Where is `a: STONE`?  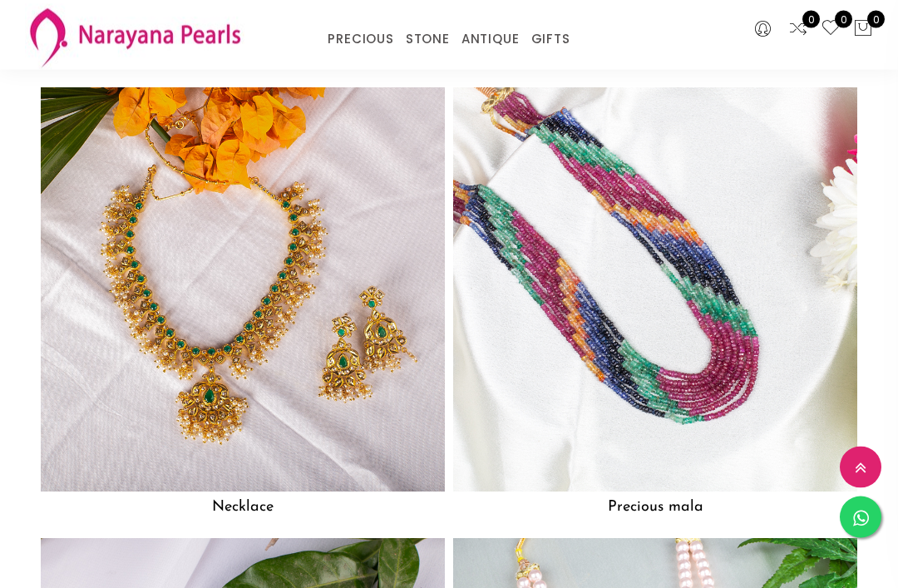
a: STONE is located at coordinates (427, 39).